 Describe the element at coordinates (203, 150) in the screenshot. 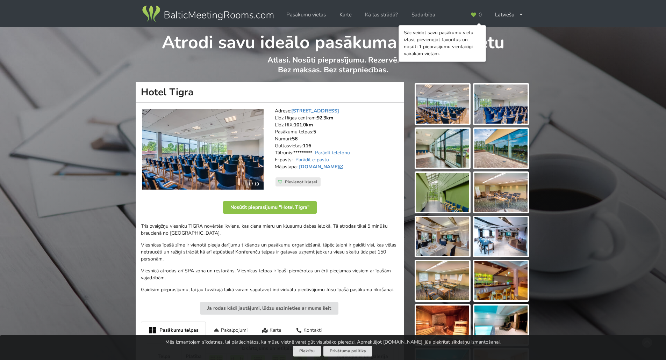

I see `img: Viesnīca | Priekuļi | Hotel Tigra` at that location.